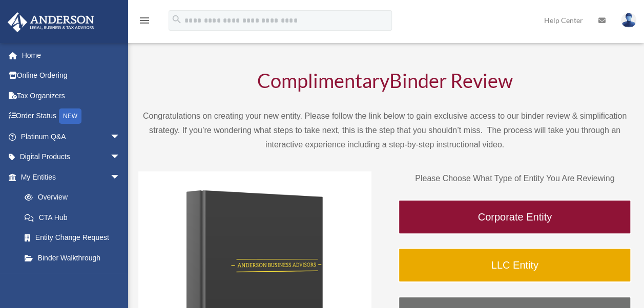 The image size is (644, 308). I want to click on a: My Entitiesarrow_drop_down, so click(71, 177).